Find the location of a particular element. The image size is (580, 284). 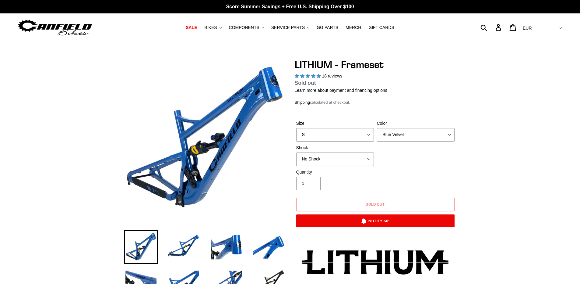

input: Search is located at coordinates (492, 27).